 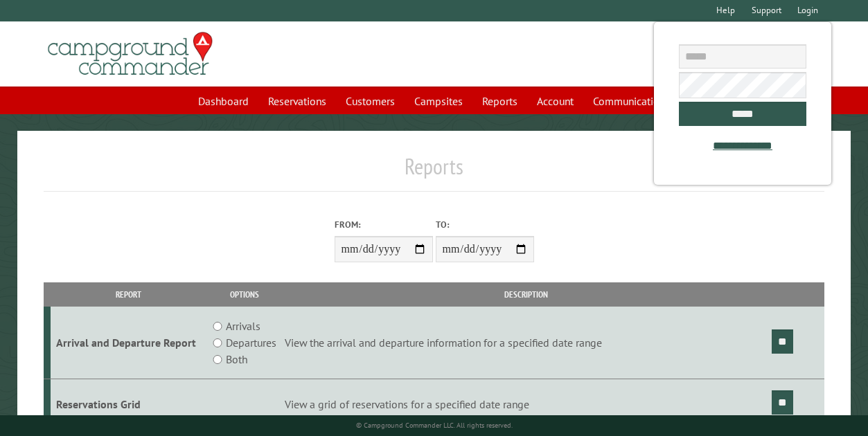 I want to click on td: View the arrival and departure information for a specified date range, so click(x=526, y=343).